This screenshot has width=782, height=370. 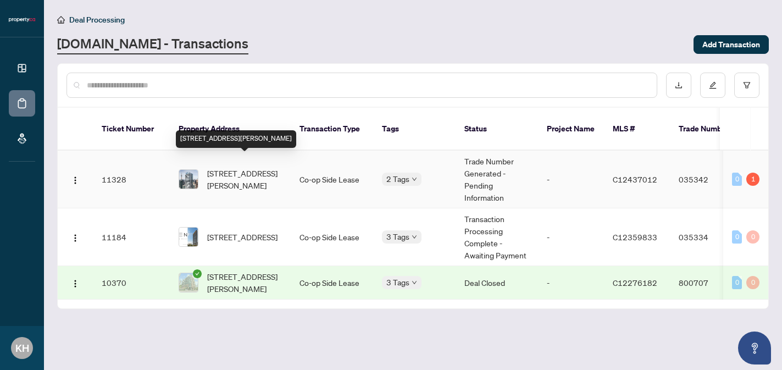 I want to click on th: Status, so click(x=497, y=129).